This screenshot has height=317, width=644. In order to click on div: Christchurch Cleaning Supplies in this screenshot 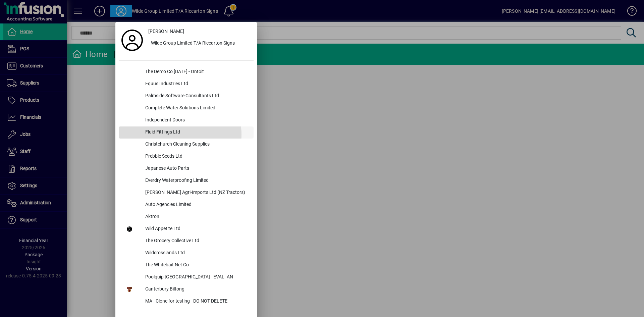, I will do `click(197, 145)`.